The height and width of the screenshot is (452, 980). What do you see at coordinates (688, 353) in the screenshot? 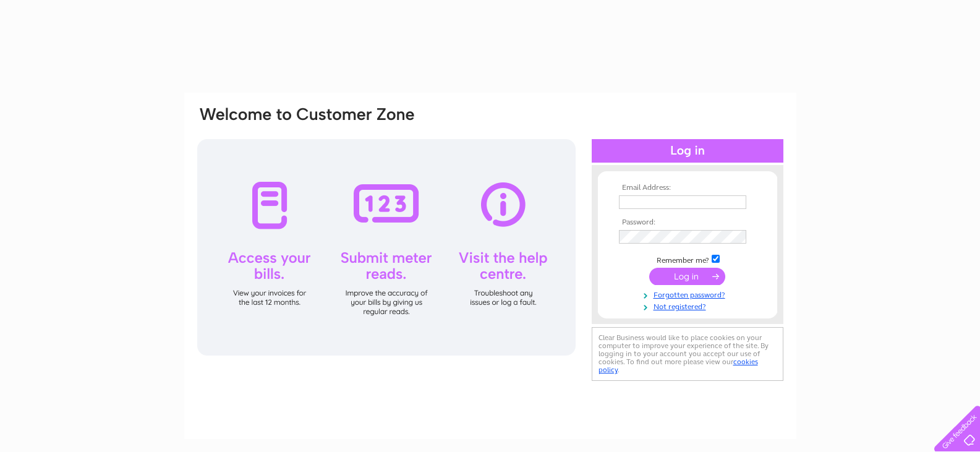
I see `div: Clear Business would like to place cookies on your computer to improve your experience of the sit...` at bounding box center [688, 353].